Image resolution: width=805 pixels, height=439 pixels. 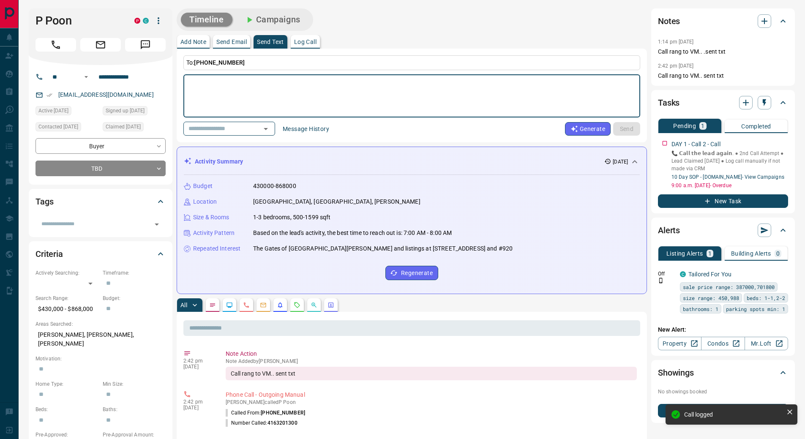 I want to click on button: Timeline, so click(x=207, y=19).